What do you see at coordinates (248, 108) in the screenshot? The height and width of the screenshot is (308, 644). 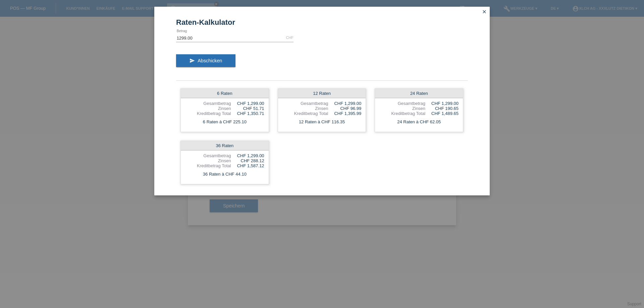 I see `div: CHF 51.71` at bounding box center [248, 108].